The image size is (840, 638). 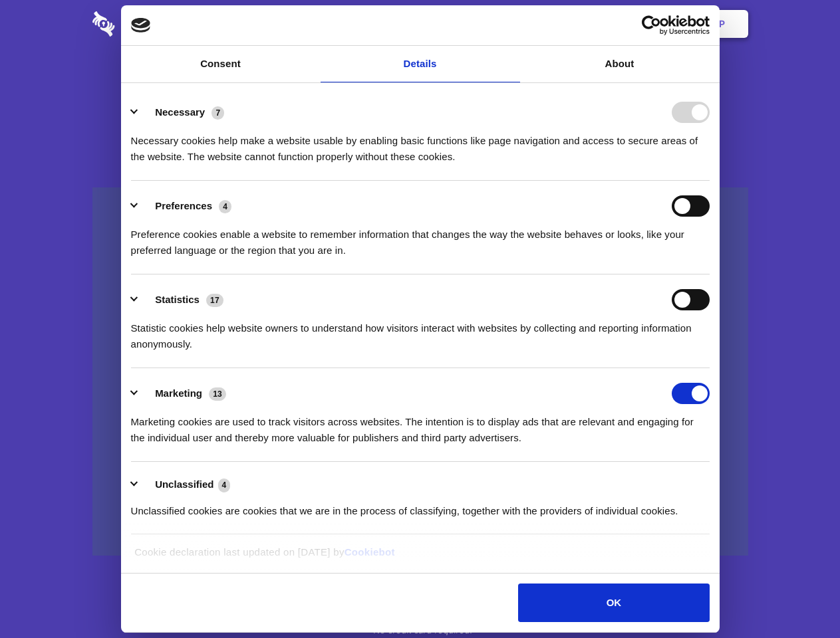 I want to click on button: Preferences (4), so click(x=186, y=206).